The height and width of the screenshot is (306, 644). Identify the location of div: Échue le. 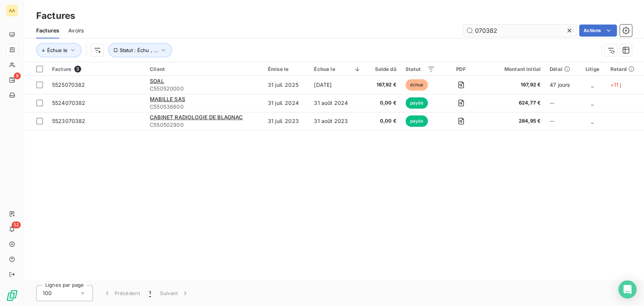
(337, 69).